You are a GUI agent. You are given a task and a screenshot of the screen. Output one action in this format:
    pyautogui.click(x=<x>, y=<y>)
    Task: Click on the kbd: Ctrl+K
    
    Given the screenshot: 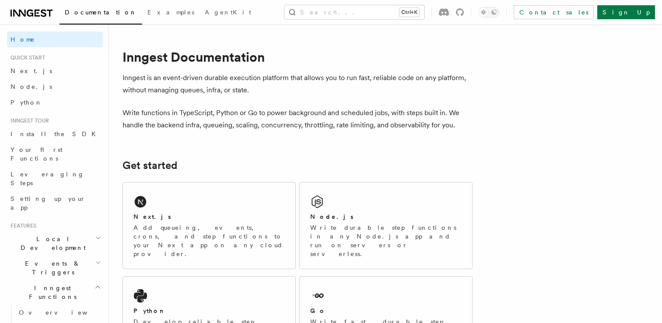 What is the action you would take?
    pyautogui.click(x=409, y=12)
    